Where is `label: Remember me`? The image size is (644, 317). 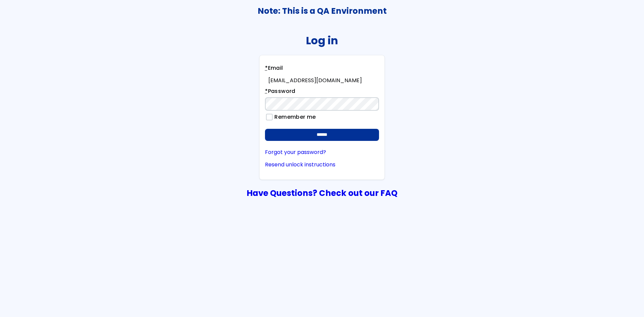
label: Remember me is located at coordinates (293, 117).